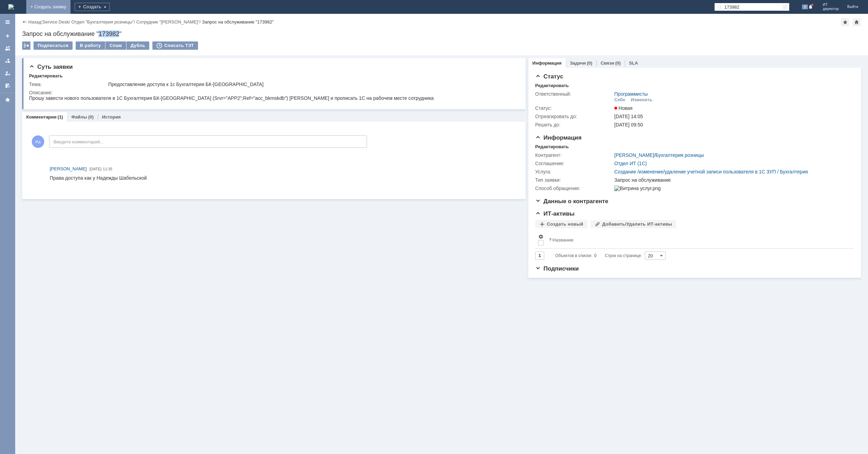 The height and width of the screenshot is (454, 868). I want to click on div: Статус:, so click(574, 108).